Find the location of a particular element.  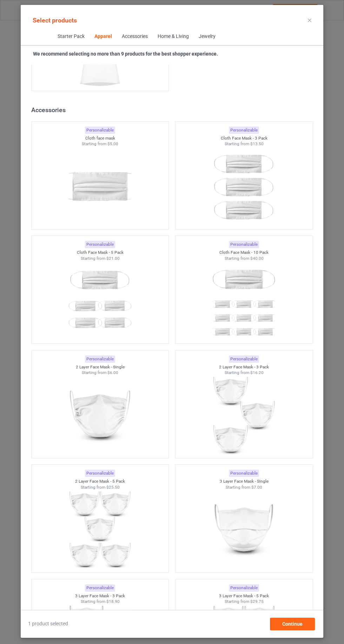

div: Cloth face mask is located at coordinates (100, 138).